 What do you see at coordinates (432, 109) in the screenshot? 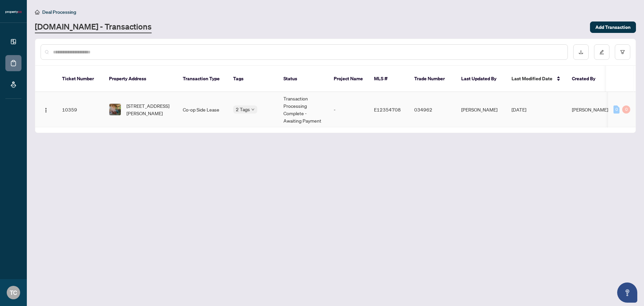
I see `td: 034962` at bounding box center [432, 109].